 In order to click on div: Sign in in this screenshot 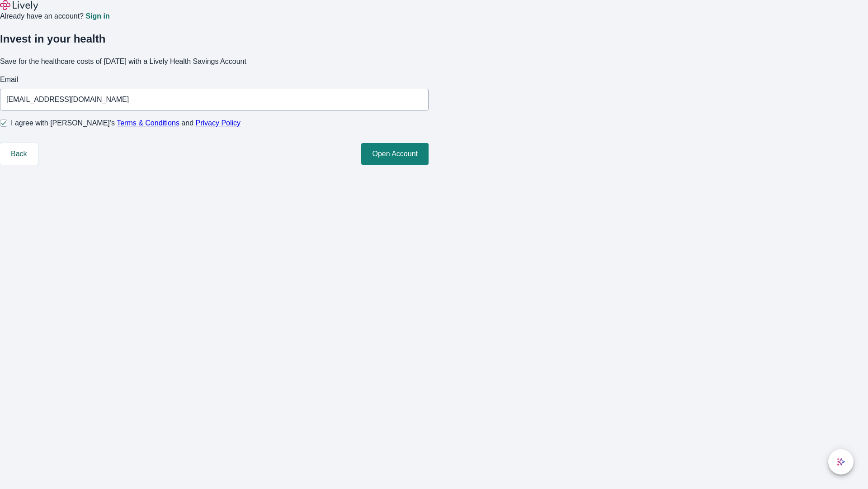, I will do `click(97, 16)`.